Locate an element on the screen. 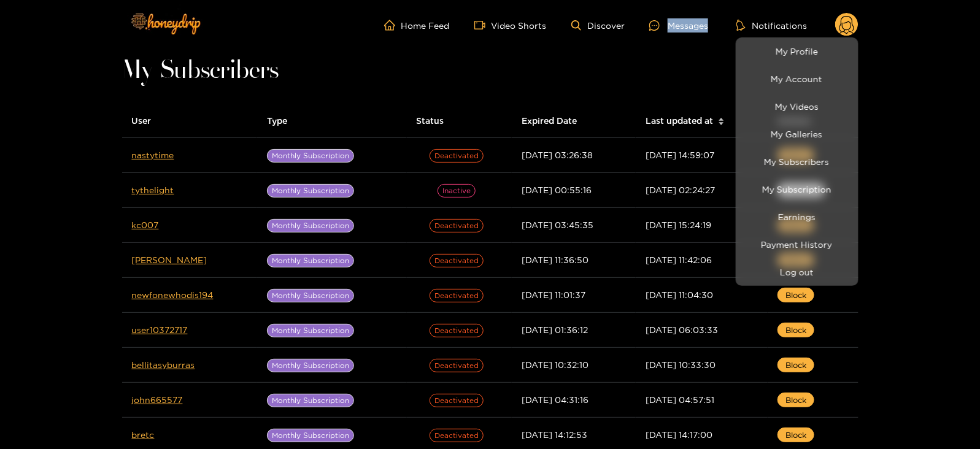  a: My Galleries is located at coordinates (797, 134).